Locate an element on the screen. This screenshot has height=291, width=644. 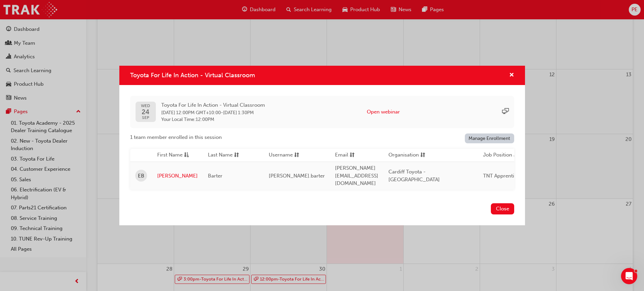
button: cross-icon is located at coordinates (512, 75).